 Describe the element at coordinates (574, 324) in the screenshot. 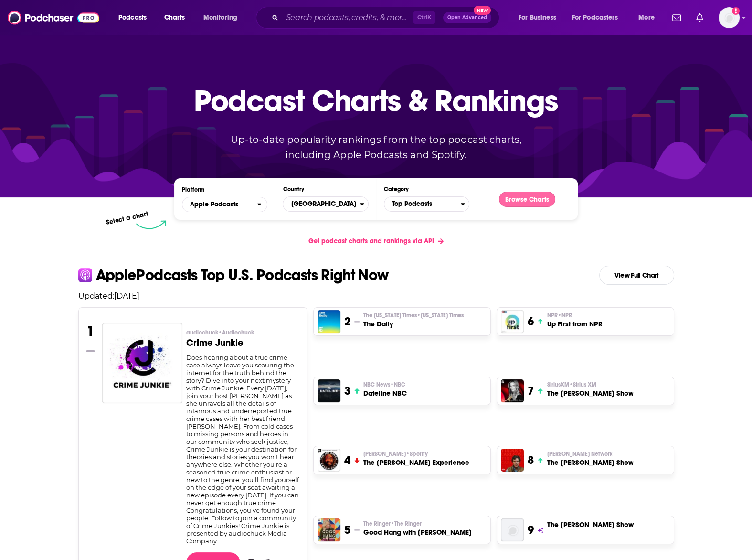

I see `h3: Up First from NPR` at that location.